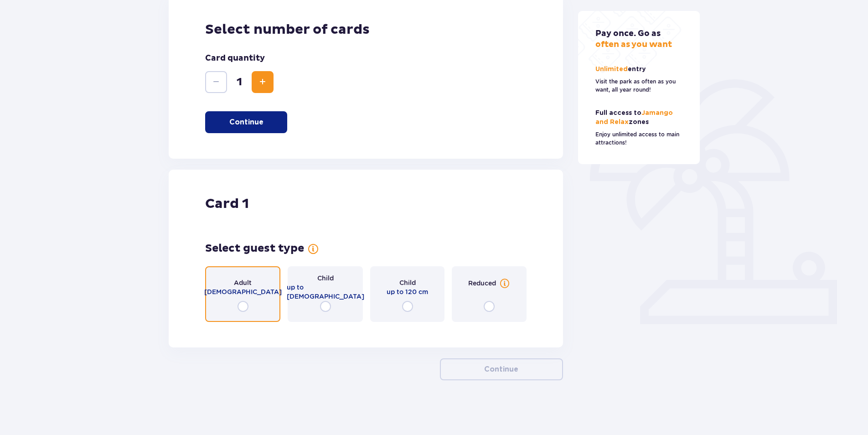 This screenshot has width=868, height=435. I want to click on p: Jamango and Relax, so click(639, 118).